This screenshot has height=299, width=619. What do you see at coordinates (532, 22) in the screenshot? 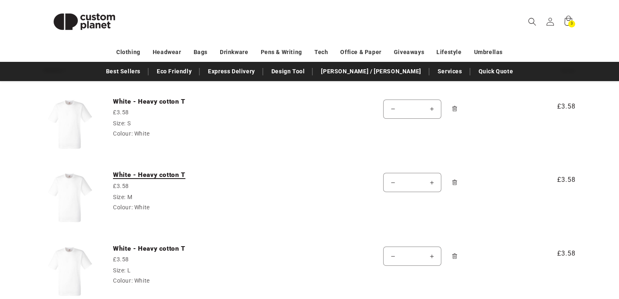
I see `summary: Search` at bounding box center [532, 22].